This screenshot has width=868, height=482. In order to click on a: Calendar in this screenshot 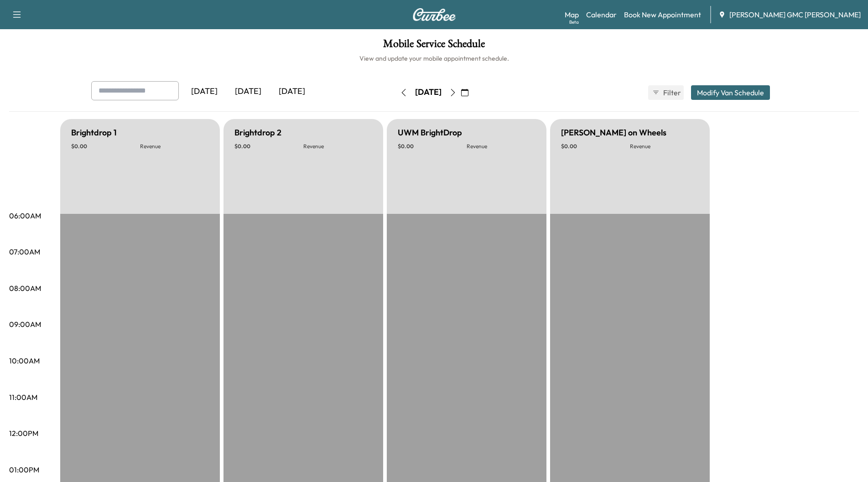, I will do `click(602, 14)`.